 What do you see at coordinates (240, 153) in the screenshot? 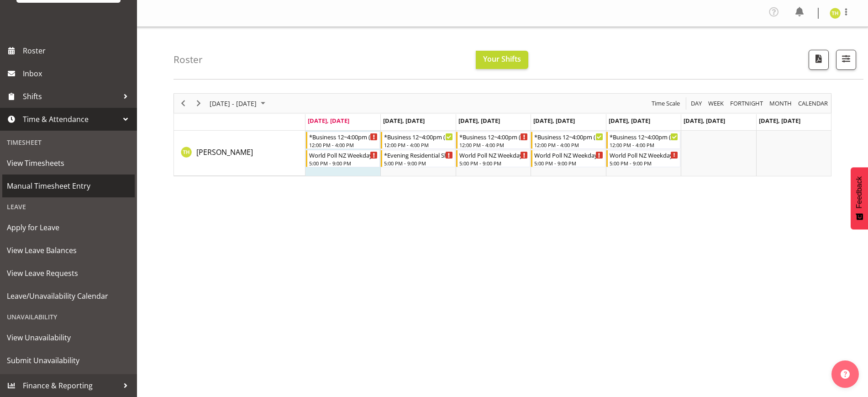
I see `td: Tristan Healley resource` at bounding box center [240, 153].